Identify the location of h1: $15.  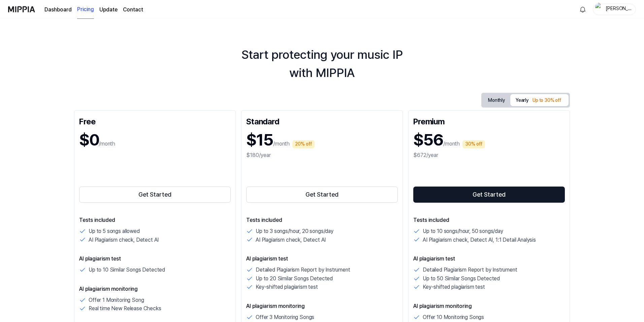
(260, 140).